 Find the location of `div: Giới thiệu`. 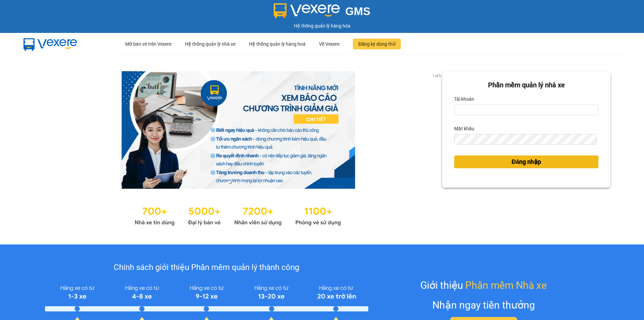

div: Giới thiệu is located at coordinates (484, 285).